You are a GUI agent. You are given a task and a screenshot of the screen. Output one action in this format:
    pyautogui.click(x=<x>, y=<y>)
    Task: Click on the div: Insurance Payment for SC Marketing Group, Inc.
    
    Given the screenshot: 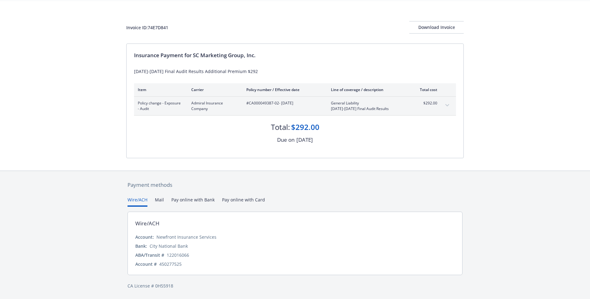 What is the action you would take?
    pyautogui.click(x=295, y=55)
    